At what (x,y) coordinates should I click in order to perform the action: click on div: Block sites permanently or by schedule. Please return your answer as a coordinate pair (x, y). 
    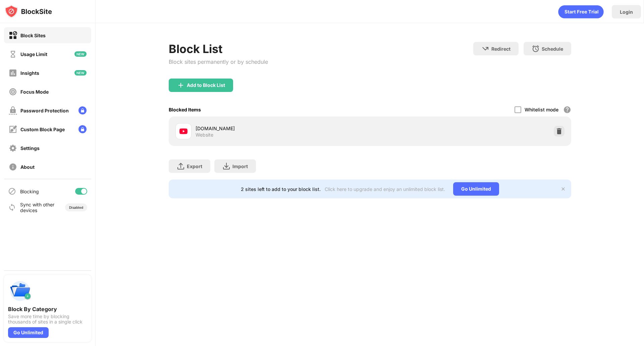
    Looking at the image, I should click on (218, 62).